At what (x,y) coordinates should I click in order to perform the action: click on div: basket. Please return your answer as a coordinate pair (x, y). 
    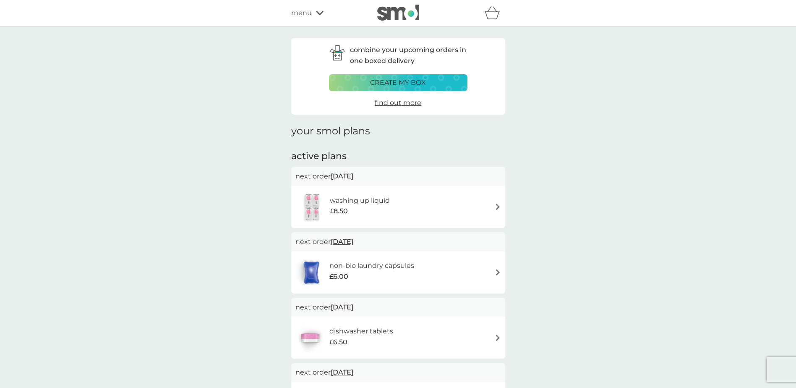
    Looking at the image, I should click on (495, 13).